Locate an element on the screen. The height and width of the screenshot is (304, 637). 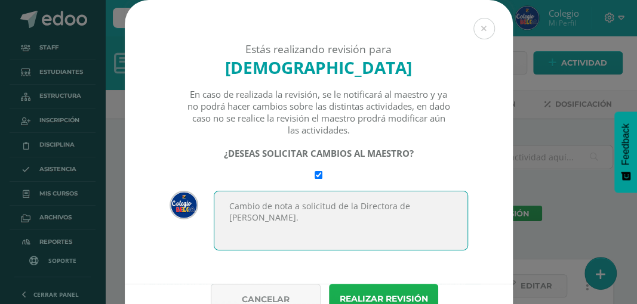
span: Feedback is located at coordinates (625, 144).